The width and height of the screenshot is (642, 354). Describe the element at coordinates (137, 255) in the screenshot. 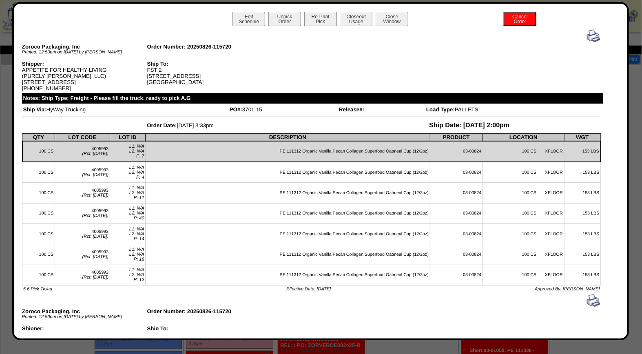

I see `span: L1: N/A L2: N/A P: 18` at that location.